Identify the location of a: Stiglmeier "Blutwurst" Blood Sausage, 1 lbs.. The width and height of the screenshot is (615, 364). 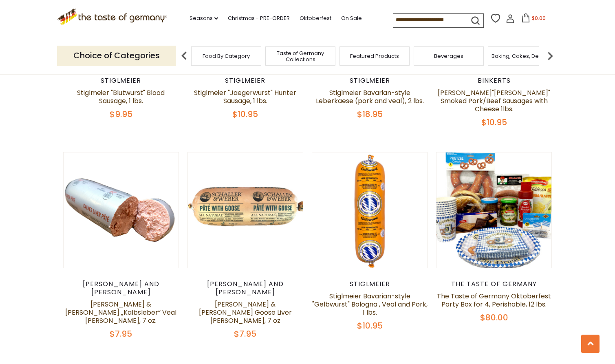
(120, 96).